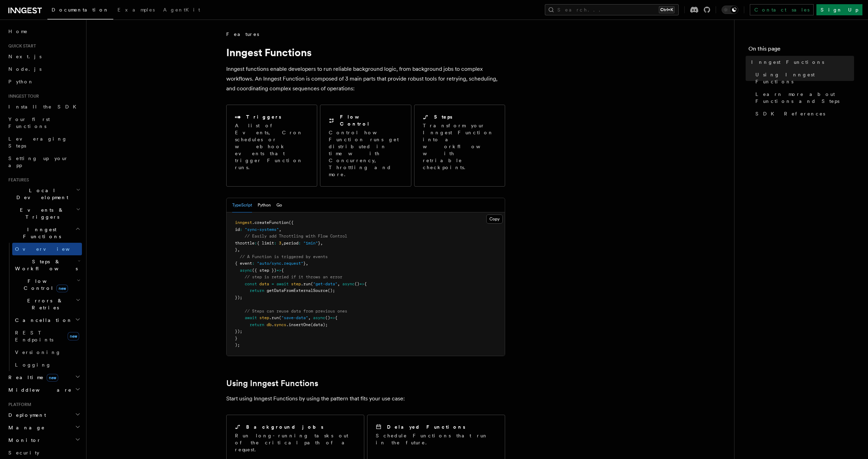 The image size is (868, 459). Describe the element at coordinates (47, 336) in the screenshot. I see `a: REST Endpointsnew` at that location.